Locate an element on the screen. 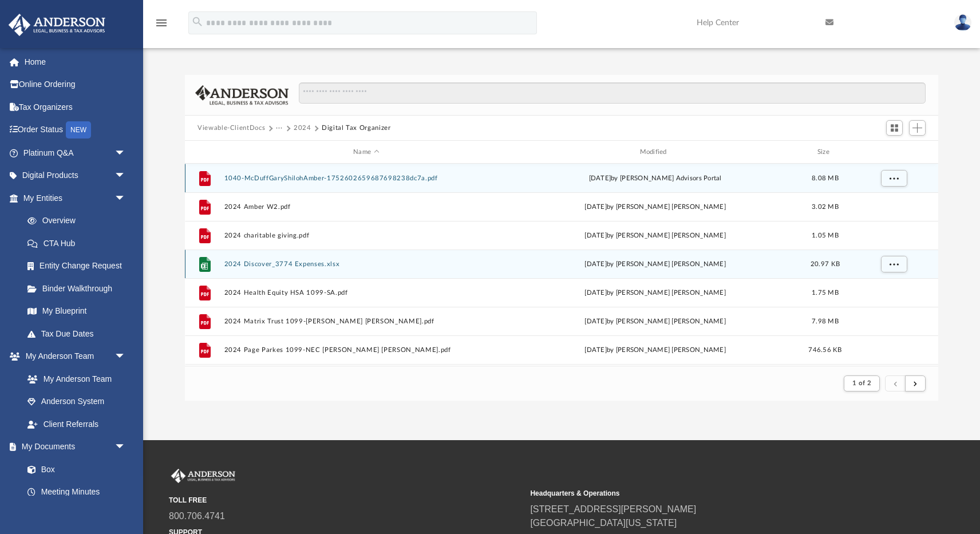  span: 1 of 2 is located at coordinates (862, 383).